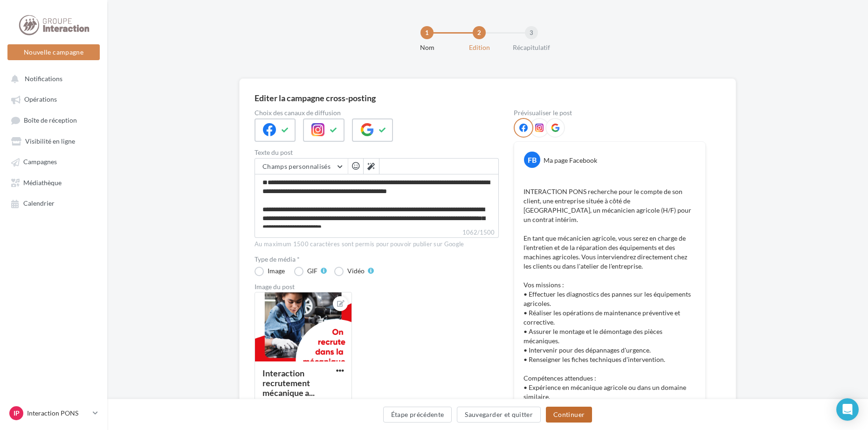 The image size is (868, 430). What do you see at coordinates (58, 413) in the screenshot?
I see `p: Interaction PONS` at bounding box center [58, 413].